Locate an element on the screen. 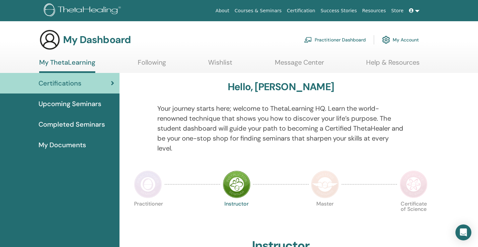  a: Message Center is located at coordinates (300, 65).